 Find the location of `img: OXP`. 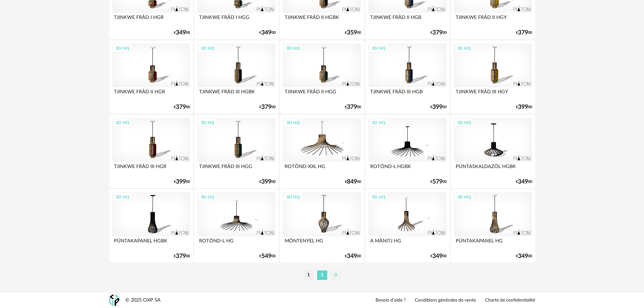

img: OXP is located at coordinates (114, 300).